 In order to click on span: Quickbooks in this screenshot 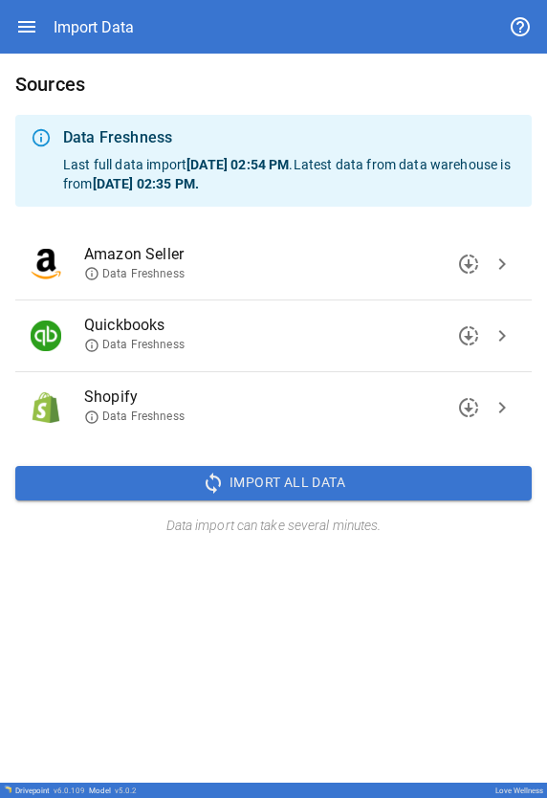, I will do `click(285, 325)`.